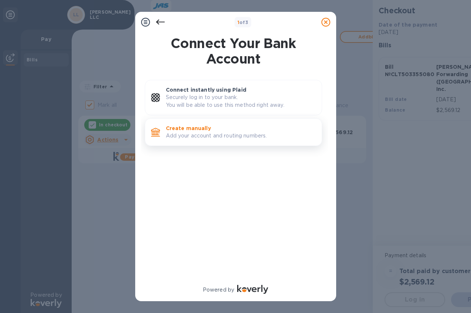 Image resolution: width=471 pixels, height=313 pixels. Describe the element at coordinates (238, 22) in the screenshot. I see `span: 1` at that location.